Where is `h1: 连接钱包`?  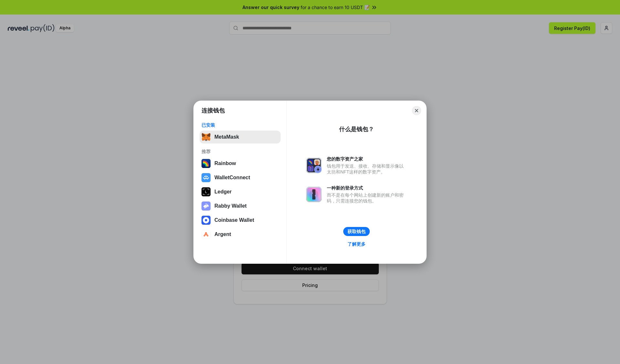
h1: 连接钱包 is located at coordinates (213, 111).